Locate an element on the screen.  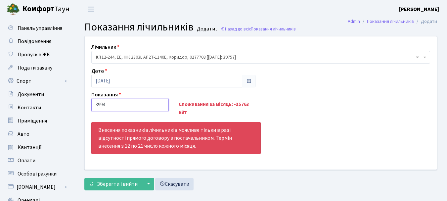
span: Квитанції is located at coordinates (29, 147).